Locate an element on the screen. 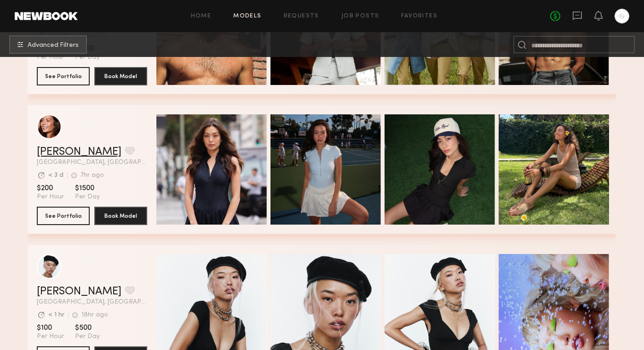 The width and height of the screenshot is (644, 350). button: Advanced Filters is located at coordinates (48, 45).